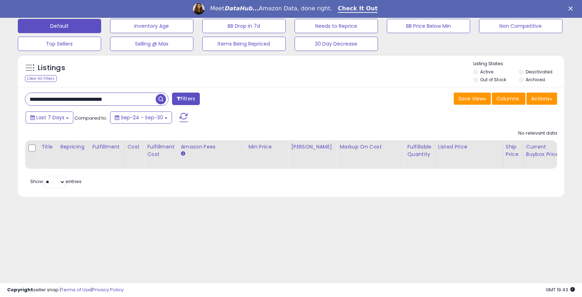 The image size is (582, 297). Describe the element at coordinates (539, 72) in the screenshot. I see `label: Deactivated` at that location.